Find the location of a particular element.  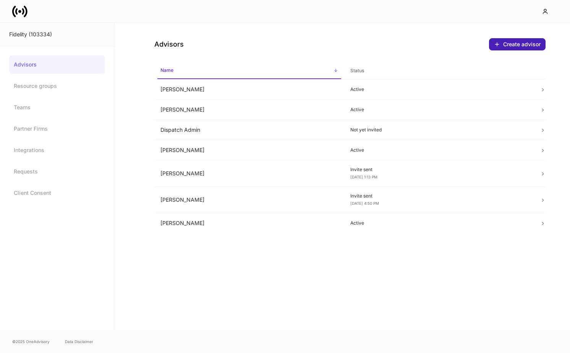

a: Client Consent is located at coordinates (57, 193).